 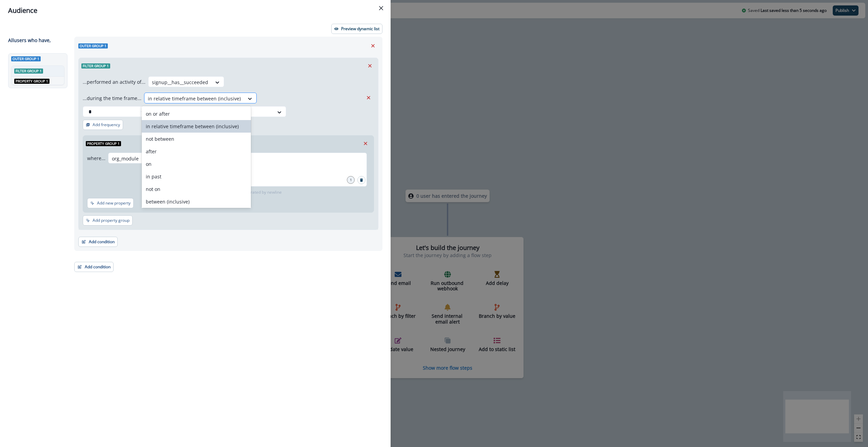 What do you see at coordinates (29, 40) in the screenshot?
I see `p: All user s who have,` at bounding box center [29, 40].